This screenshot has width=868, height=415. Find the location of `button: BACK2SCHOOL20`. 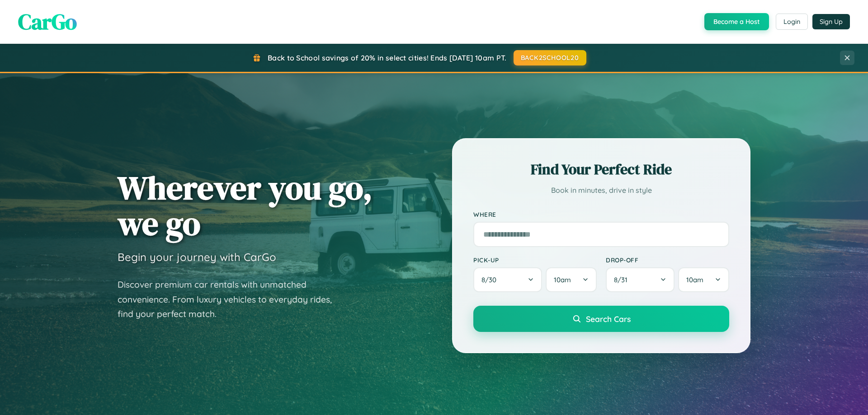

button: BACK2SCHOOL20 is located at coordinates (550, 58).